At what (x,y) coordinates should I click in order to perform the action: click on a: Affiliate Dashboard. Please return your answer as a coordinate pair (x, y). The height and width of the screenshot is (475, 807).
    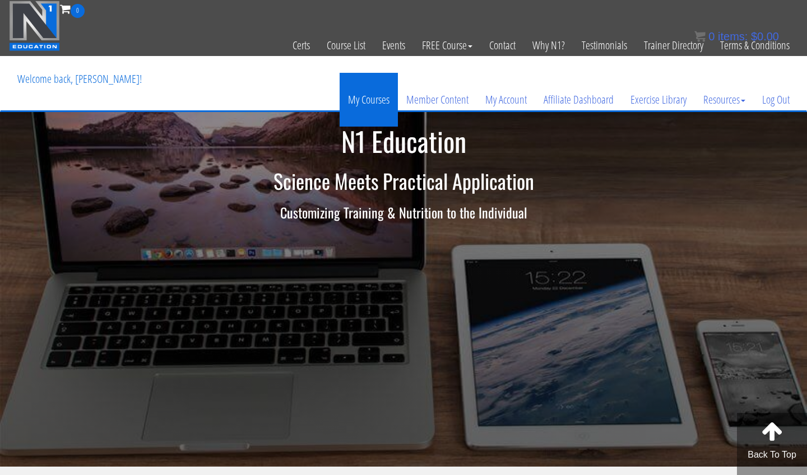
    Looking at the image, I should click on (578, 100).